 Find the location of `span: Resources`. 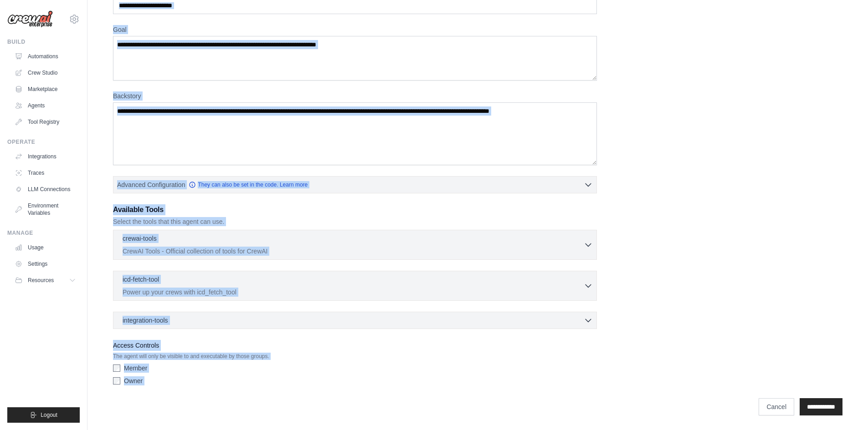

span: Resources is located at coordinates (41, 280).